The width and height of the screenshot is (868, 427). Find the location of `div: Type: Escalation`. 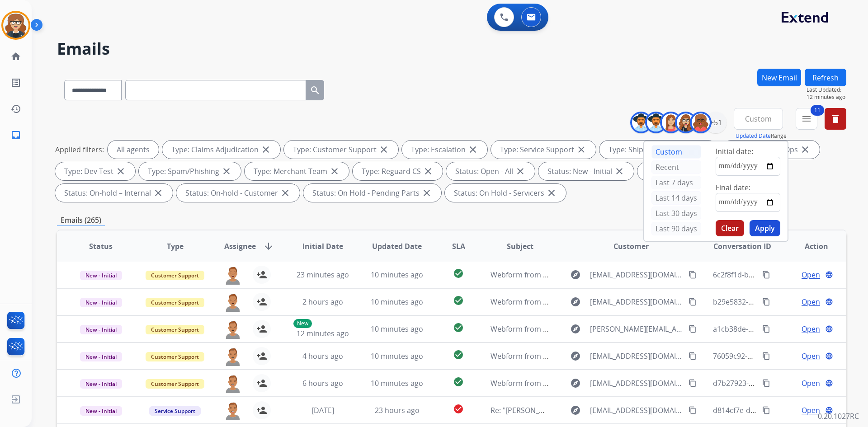

div: Type: Escalation is located at coordinates (444, 150).